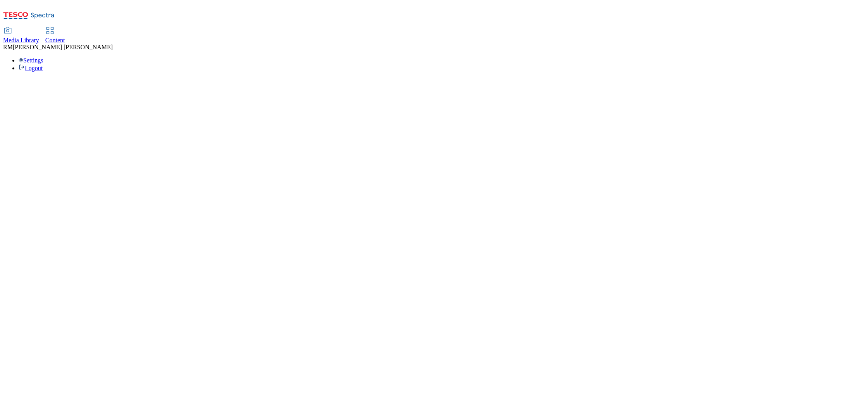 This screenshot has height=404, width=868. I want to click on a: Content, so click(55, 36).